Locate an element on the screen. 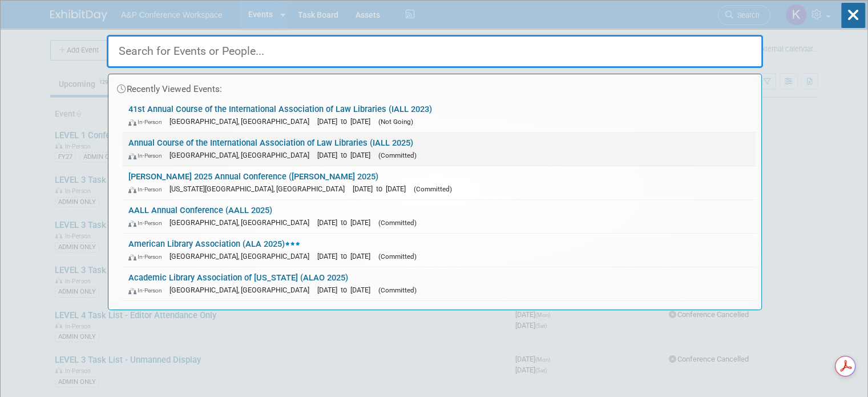  span: (Not Going) is located at coordinates (396, 121).